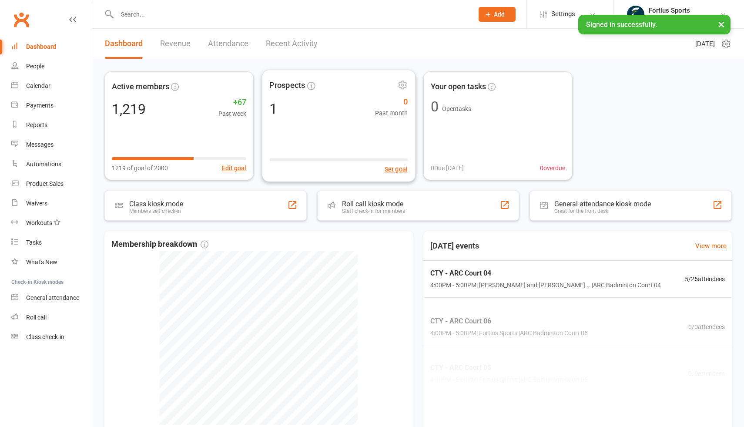  Describe the element at coordinates (292, 44) in the screenshot. I see `a: Recent Activity` at that location.